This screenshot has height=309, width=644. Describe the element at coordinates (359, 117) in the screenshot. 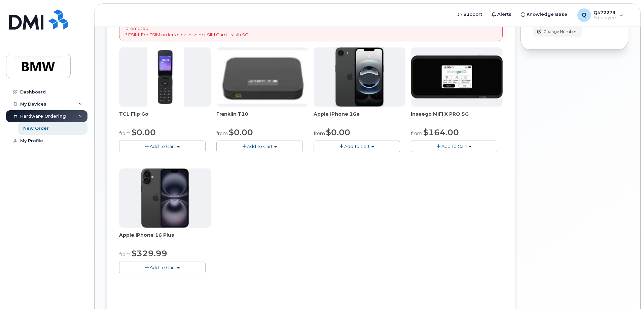

I see `div: Apple iPhone 16e` at that location.